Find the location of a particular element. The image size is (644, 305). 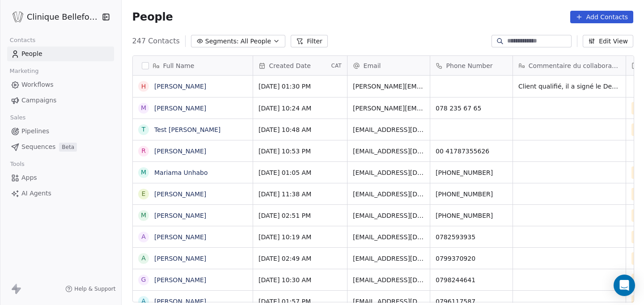

button: Edit View is located at coordinates (608, 41).